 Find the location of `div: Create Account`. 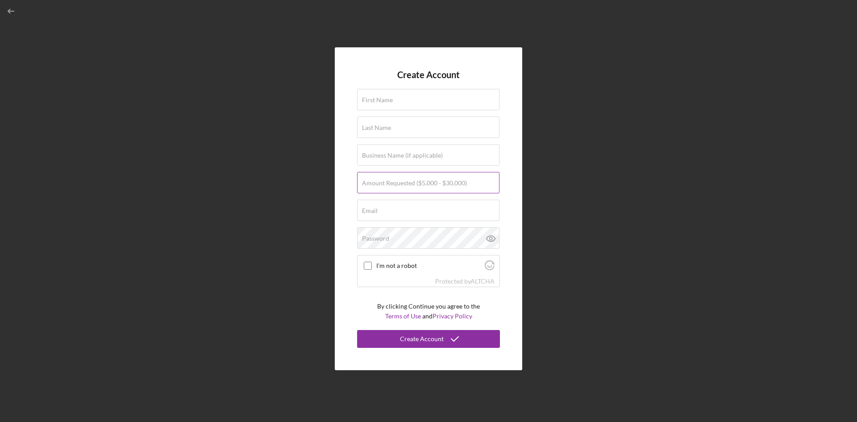

div: Create Account is located at coordinates (422, 339).